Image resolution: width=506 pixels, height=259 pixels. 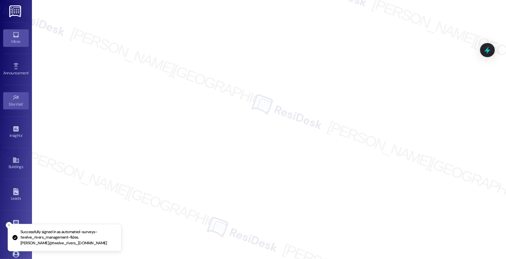 What do you see at coordinates (16, 38) in the screenshot?
I see `a: Inbox` at bounding box center [16, 38].